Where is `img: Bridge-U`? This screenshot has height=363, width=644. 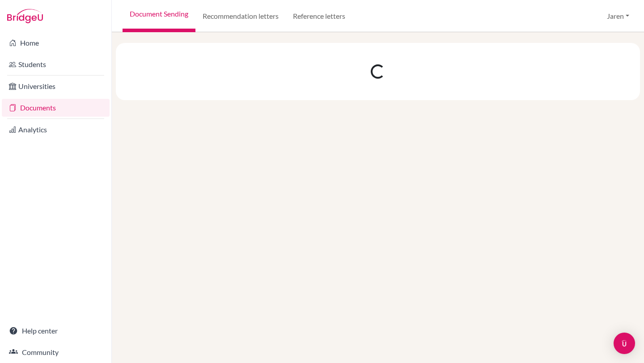
img: Bridge-U is located at coordinates (25, 16).